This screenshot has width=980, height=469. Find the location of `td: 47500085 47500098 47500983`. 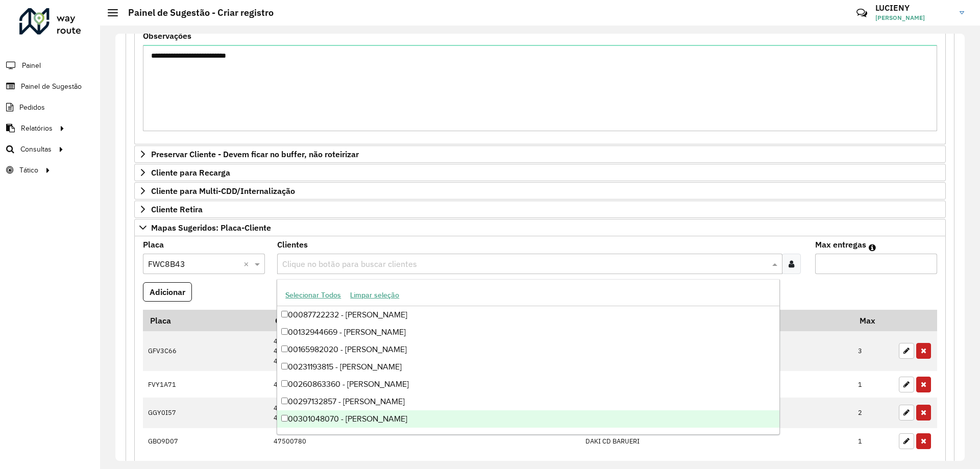

td: 47500085 47500098 47500983 is located at coordinates (424, 351).